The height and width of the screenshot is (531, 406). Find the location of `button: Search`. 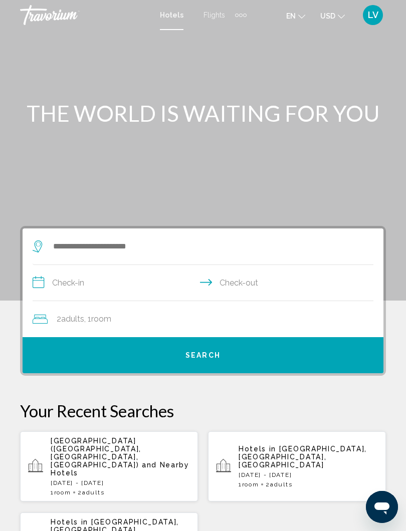

button: Search is located at coordinates (203, 355).